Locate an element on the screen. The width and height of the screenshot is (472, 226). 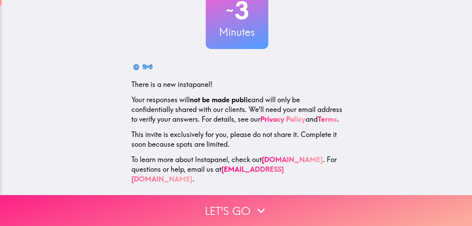
div: हिन्दी is located at coordinates (147, 67).